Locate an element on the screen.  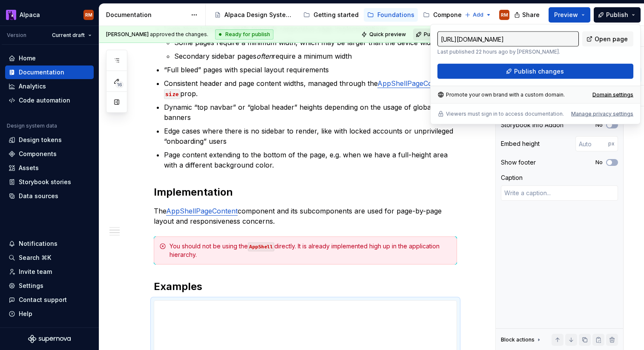
a: Data sources is located at coordinates (49, 196).